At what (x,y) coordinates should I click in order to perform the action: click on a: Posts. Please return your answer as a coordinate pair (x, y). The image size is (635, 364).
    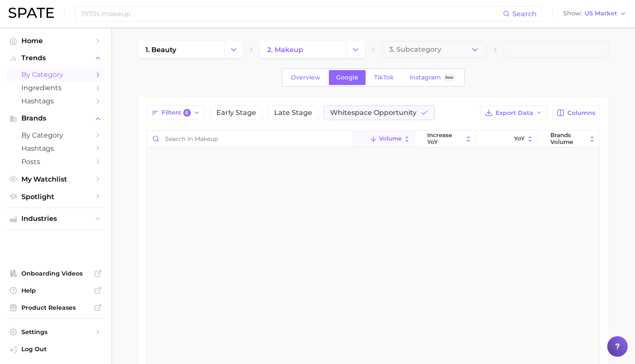
    Looking at the image, I should click on (56, 162).